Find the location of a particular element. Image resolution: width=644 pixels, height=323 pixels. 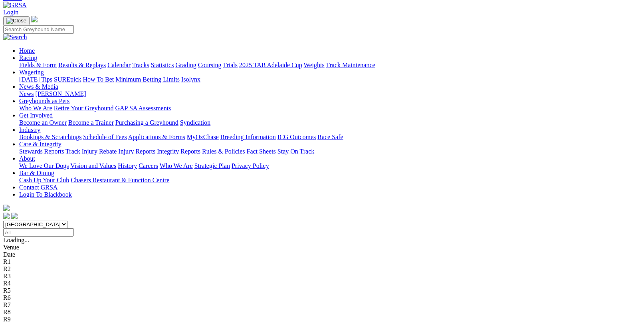

a: Become an Owner is located at coordinates (43, 122).